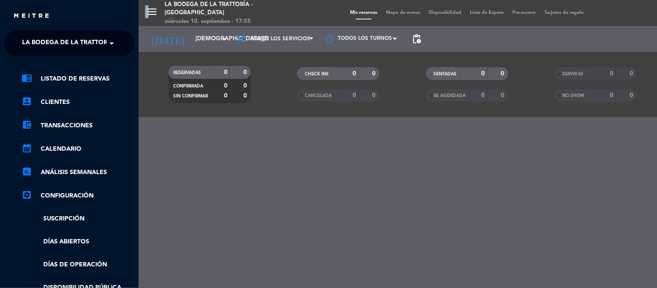  What do you see at coordinates (27, 172) in the screenshot?
I see `i: assessment` at bounding box center [27, 172].